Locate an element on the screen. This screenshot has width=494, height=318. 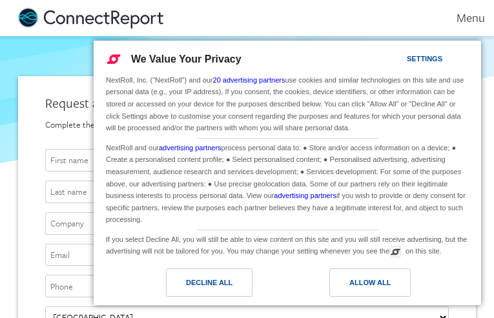
div: NextRoll, Inc. ("NextRoll") and our use cookies and similar technologies on this site and use per... is located at coordinates (287, 104).